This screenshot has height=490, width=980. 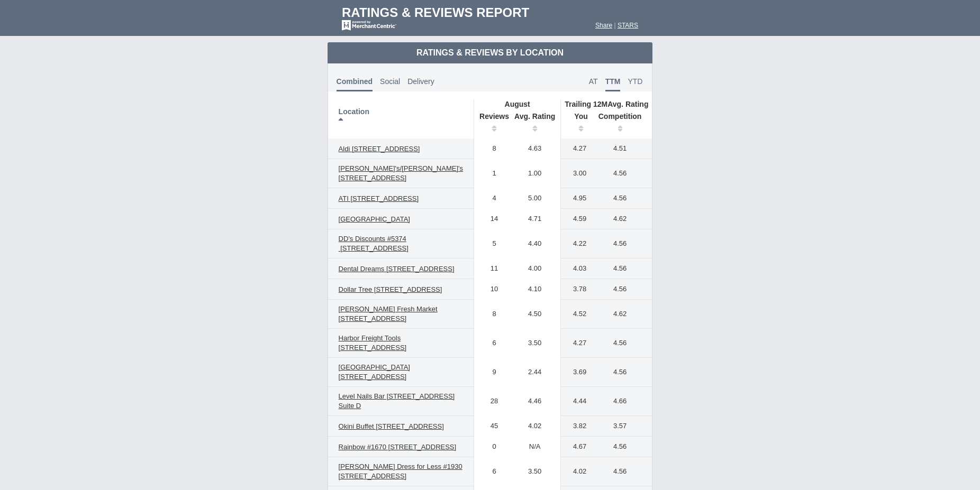 I want to click on td: 3.82, so click(x=576, y=426).